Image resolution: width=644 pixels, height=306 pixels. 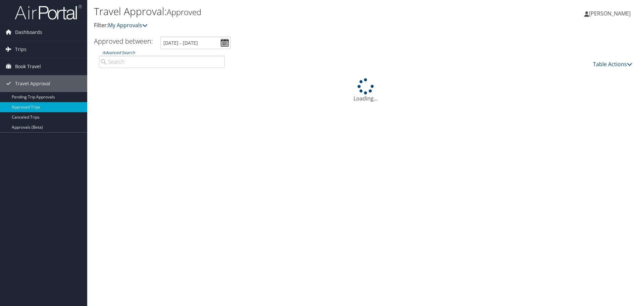 I want to click on input: Advanced Search, so click(x=162, y=62).